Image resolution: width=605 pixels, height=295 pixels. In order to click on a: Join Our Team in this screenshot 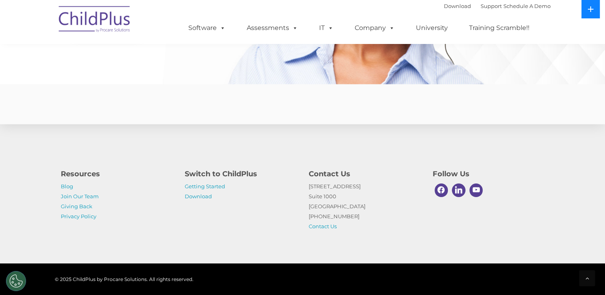, I will do `click(80, 196)`.